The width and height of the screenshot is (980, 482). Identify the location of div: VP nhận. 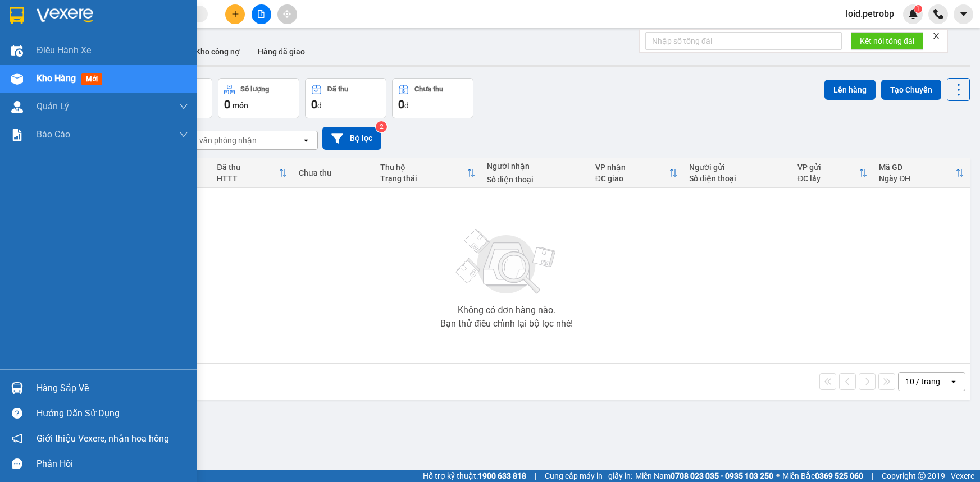
(632, 167).